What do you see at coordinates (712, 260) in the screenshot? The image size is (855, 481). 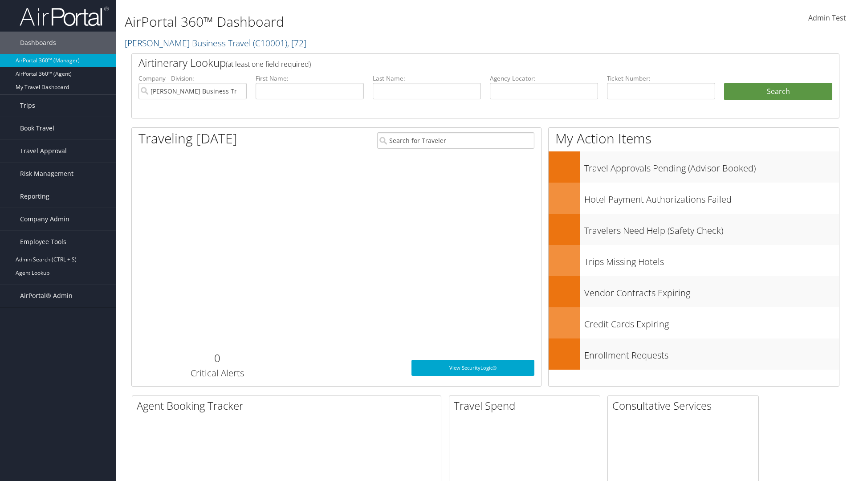 I see `h3: Trips Missing Hotels` at bounding box center [712, 260].